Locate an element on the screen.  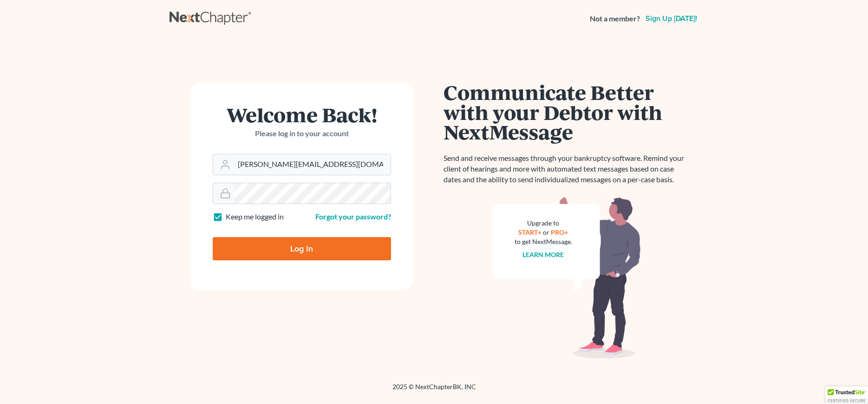
a: PRO+ is located at coordinates (559, 232).